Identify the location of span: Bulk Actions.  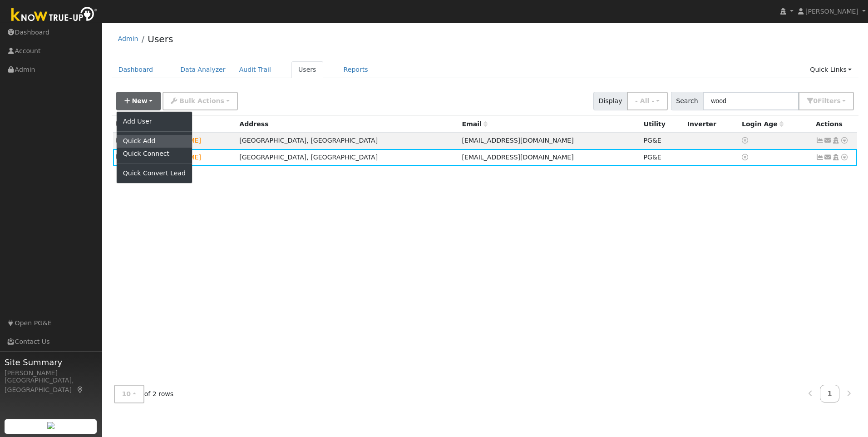
(201, 101).